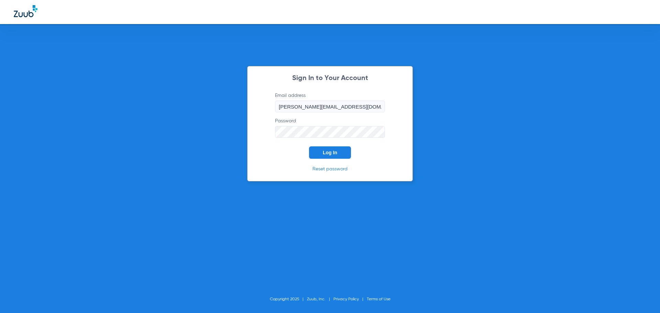 Image resolution: width=660 pixels, height=313 pixels. Describe the element at coordinates (330, 132) in the screenshot. I see `input: Password` at that location.